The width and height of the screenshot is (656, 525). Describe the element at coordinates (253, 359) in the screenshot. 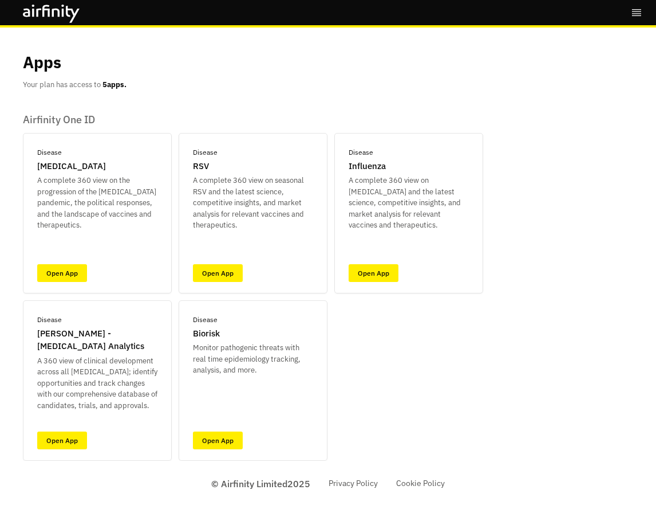

I see `p: Monitor pathogenic threats with real time epidemiology tracking, analysis, and more.` at that location.